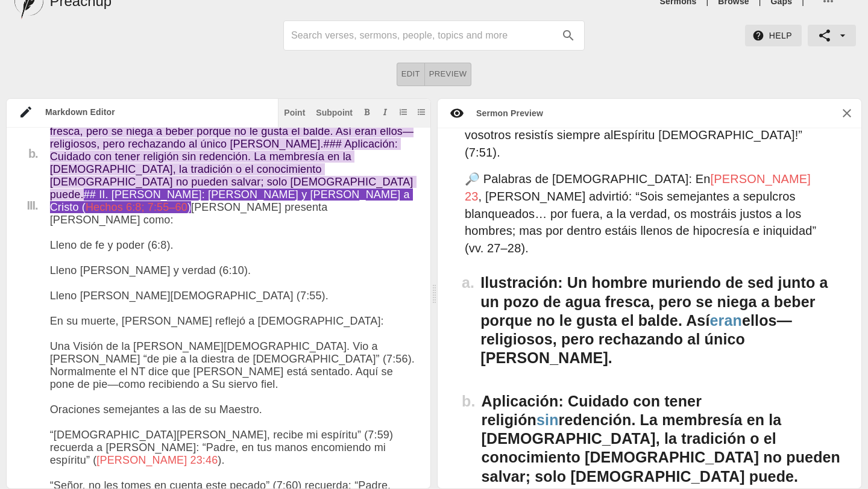 This screenshot has height=489, width=868. Describe the element at coordinates (665, 320) in the screenshot. I see `h3: Ilustración: Un hombre muriendo de sed junto a un pozo de agua fresca, pero se niega a beber porq...` at that location.